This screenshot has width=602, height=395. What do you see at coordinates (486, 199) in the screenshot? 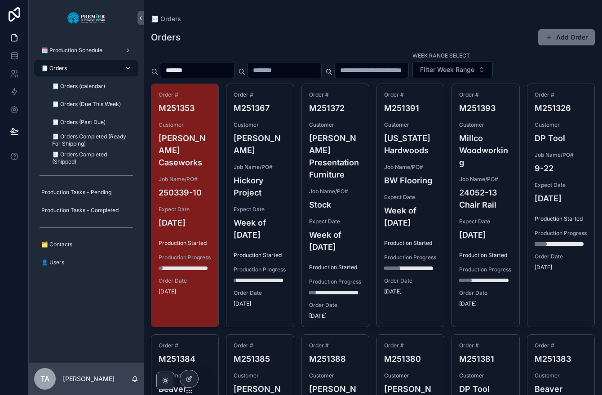
I see `h4: 24052-13 Chair Rail` at bounding box center [486, 199].